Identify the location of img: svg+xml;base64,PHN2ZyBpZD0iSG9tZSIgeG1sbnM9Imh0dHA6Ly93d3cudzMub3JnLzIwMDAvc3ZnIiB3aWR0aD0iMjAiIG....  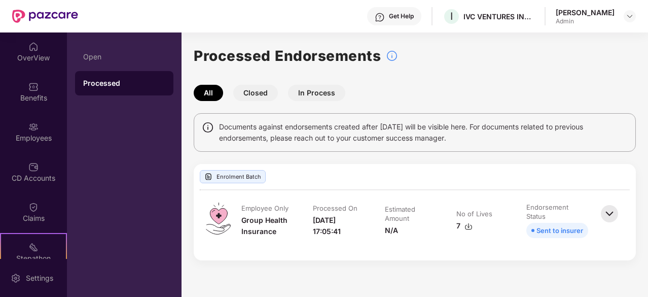
(33, 47).